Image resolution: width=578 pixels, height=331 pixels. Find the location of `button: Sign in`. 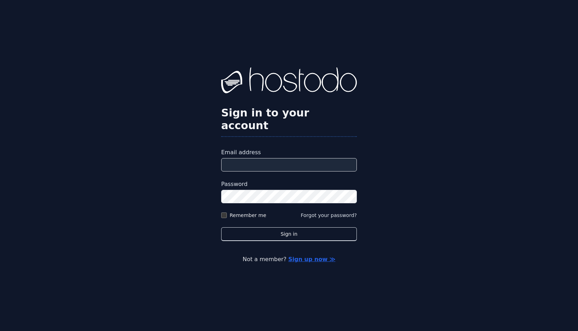

button: Sign in is located at coordinates (289, 234).